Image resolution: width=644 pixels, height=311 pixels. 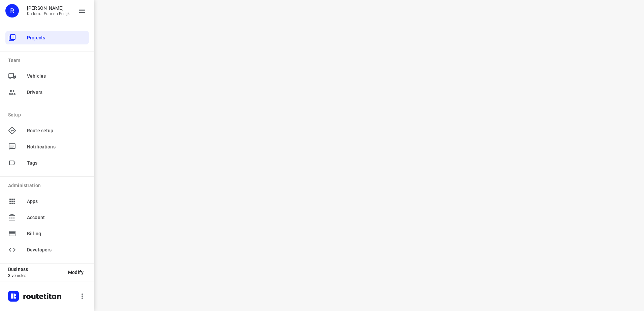 What do you see at coordinates (76, 272) in the screenshot?
I see `button: Modify` at bounding box center [76, 272].